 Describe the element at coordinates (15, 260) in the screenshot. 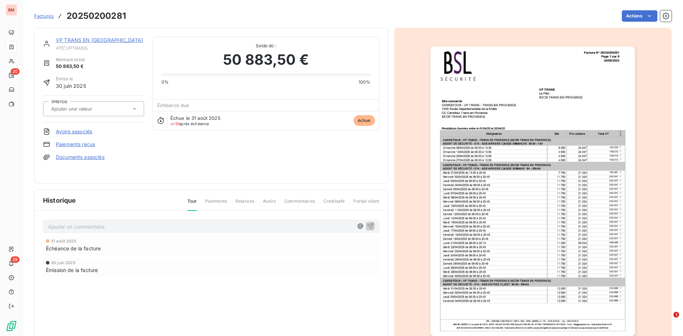

I see `span: 29` at that location.